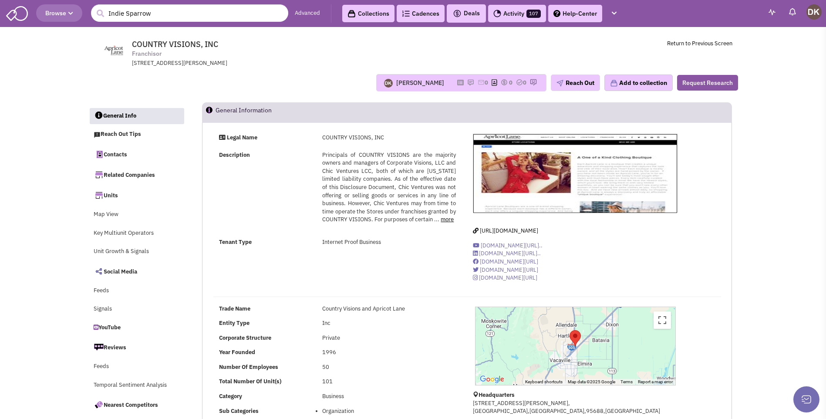 This screenshot has height=419, width=826. What do you see at coordinates (389, 367) in the screenshot?
I see `div: 50` at bounding box center [389, 367].